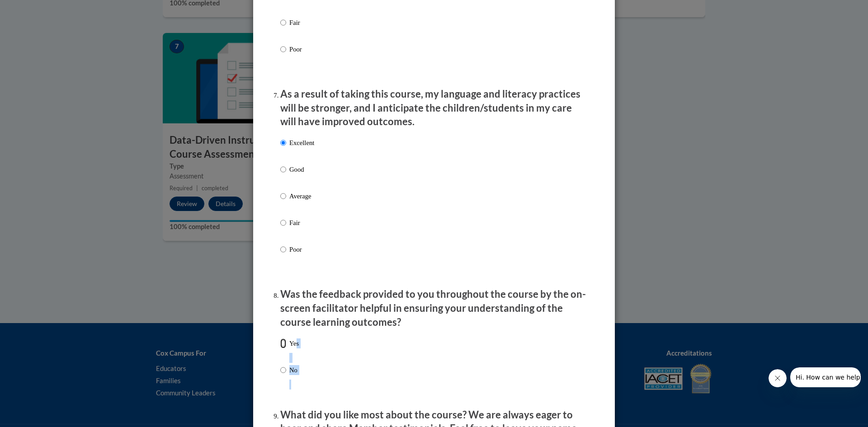 This screenshot has width=868, height=427. I want to click on p: Average, so click(302, 196).